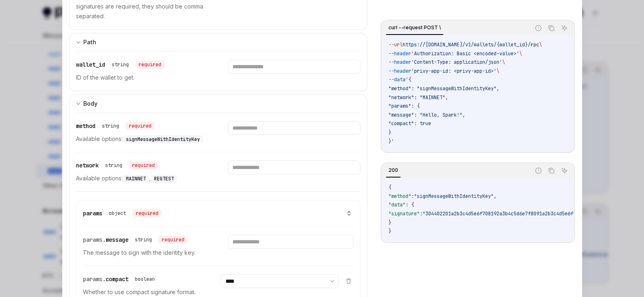 The image size is (644, 297). What do you see at coordinates (117, 280) in the screenshot?
I see `span: compact` at bounding box center [117, 280].